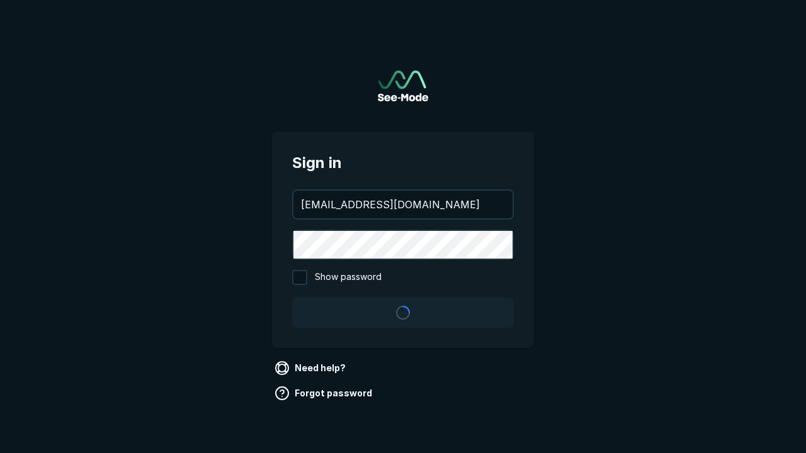  What do you see at coordinates (403, 86) in the screenshot?
I see `img: See-Mode Logo` at bounding box center [403, 86].